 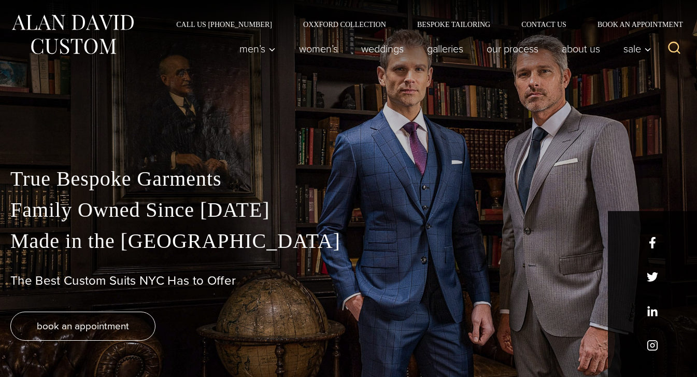 What do you see at coordinates (382, 49) in the screenshot?
I see `a: weddings` at bounding box center [382, 49].